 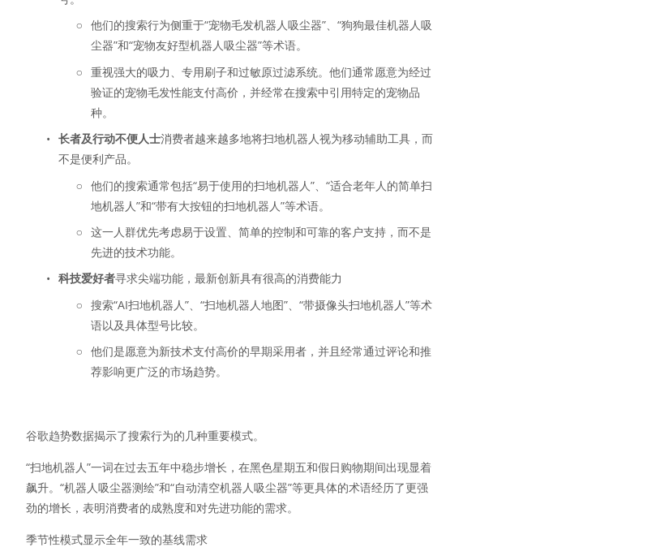 I want to click on p: 他们是愿意为新技术支付高价的早期采用者，并且经常通过评论和推荐影响更广泛的市场趋势。, so click(x=264, y=361).